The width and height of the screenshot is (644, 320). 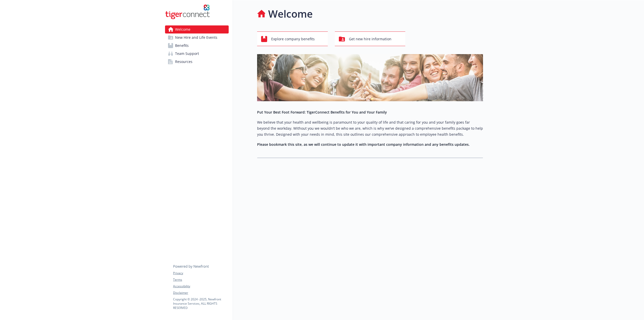 What do you see at coordinates (370, 39) in the screenshot?
I see `span: Get new hire information` at bounding box center [370, 39].